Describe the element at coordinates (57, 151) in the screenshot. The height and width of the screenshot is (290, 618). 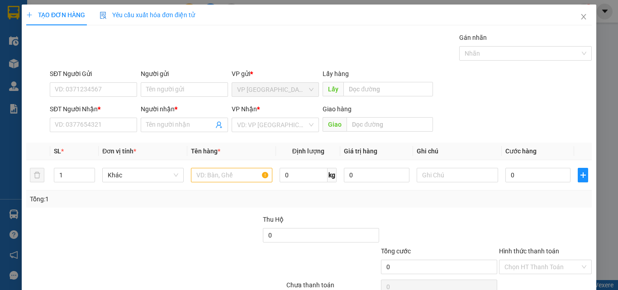
I see `span: SL` at that location.